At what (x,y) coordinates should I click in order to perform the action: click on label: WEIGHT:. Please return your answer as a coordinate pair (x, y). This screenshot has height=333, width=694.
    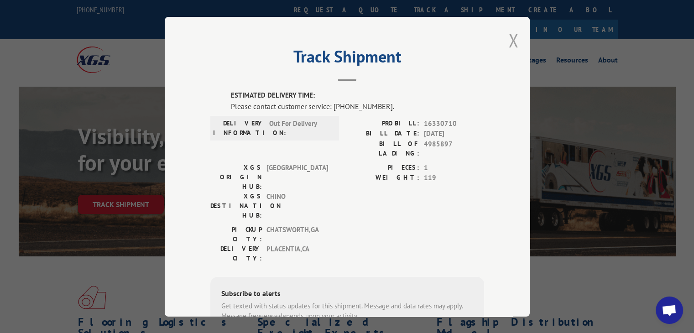
    Looking at the image, I should click on (383, 178).